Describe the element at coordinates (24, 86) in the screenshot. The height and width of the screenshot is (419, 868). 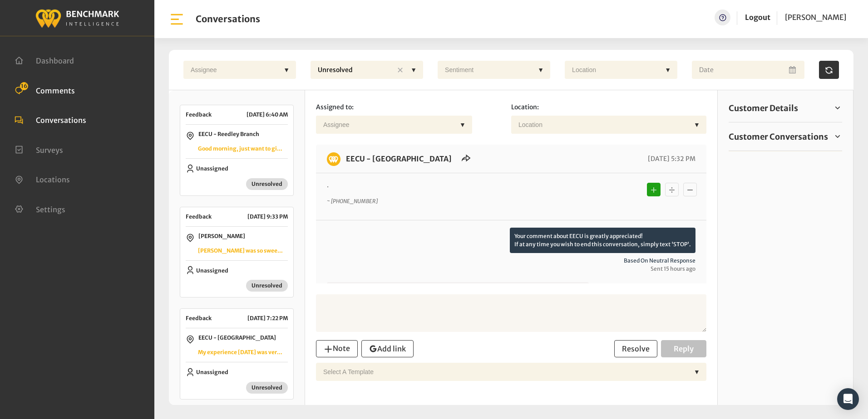
I see `span: 16` at that location.